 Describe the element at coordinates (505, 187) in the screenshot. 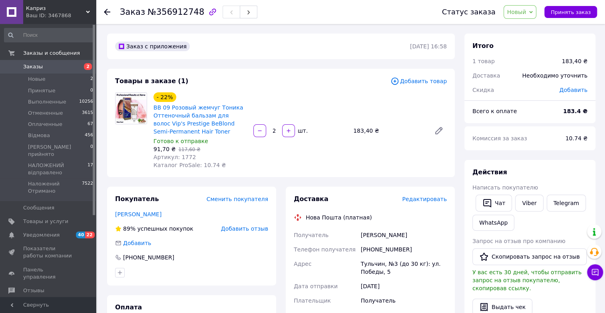

I see `span: Написать покупателю` at that location.